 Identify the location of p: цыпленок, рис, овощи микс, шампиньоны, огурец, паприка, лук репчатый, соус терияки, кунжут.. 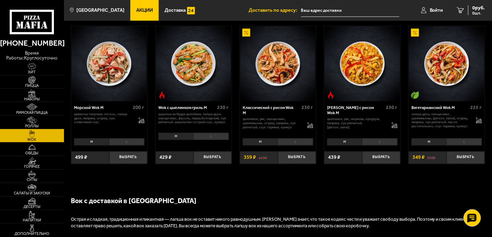
(272, 123).